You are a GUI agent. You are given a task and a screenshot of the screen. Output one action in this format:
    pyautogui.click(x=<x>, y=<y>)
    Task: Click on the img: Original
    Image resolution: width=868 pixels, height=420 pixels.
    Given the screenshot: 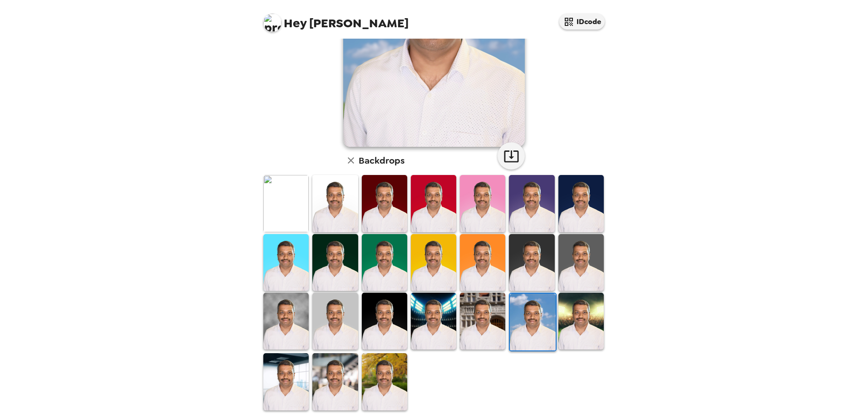 What is the action you would take?
    pyautogui.click(x=286, y=203)
    